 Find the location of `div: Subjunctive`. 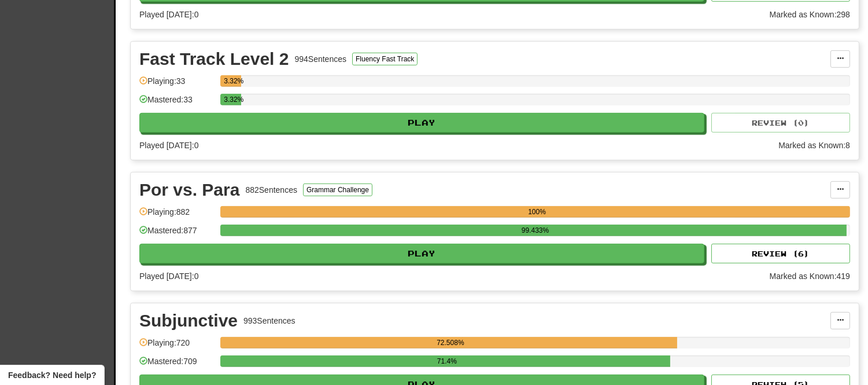

div: Subjunctive is located at coordinates (189, 321).